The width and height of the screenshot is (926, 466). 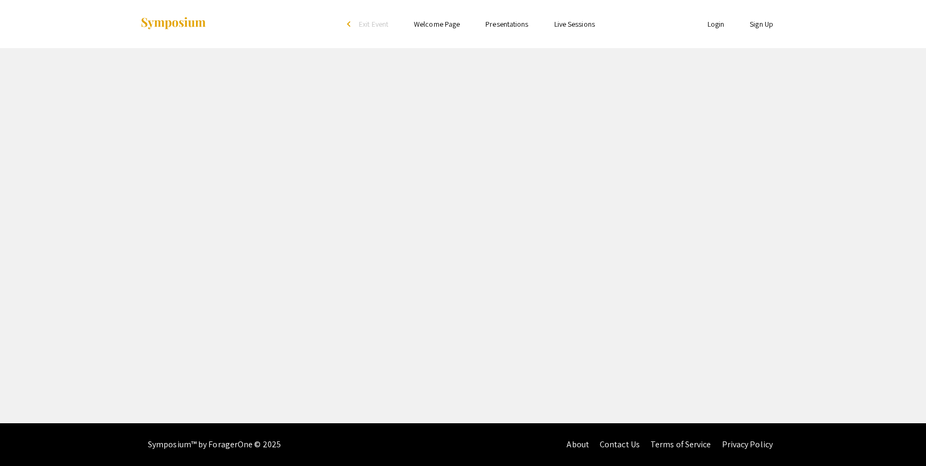 I want to click on a: Login, so click(x=716, y=24).